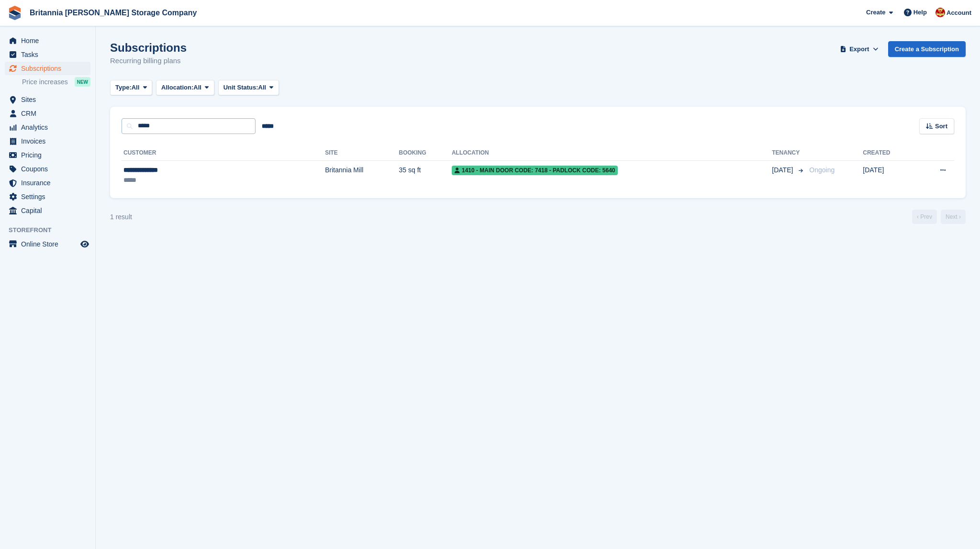  I want to click on span: Unit Status:, so click(240, 87).